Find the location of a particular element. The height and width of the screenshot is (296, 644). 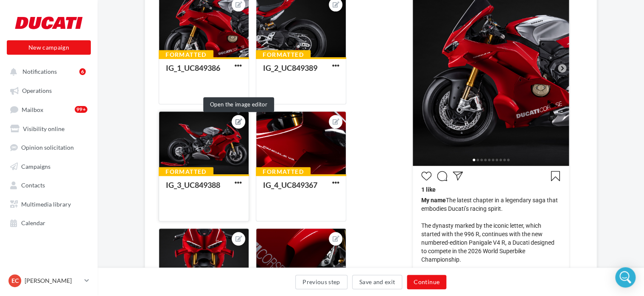

a: Operations is located at coordinates (49, 90).